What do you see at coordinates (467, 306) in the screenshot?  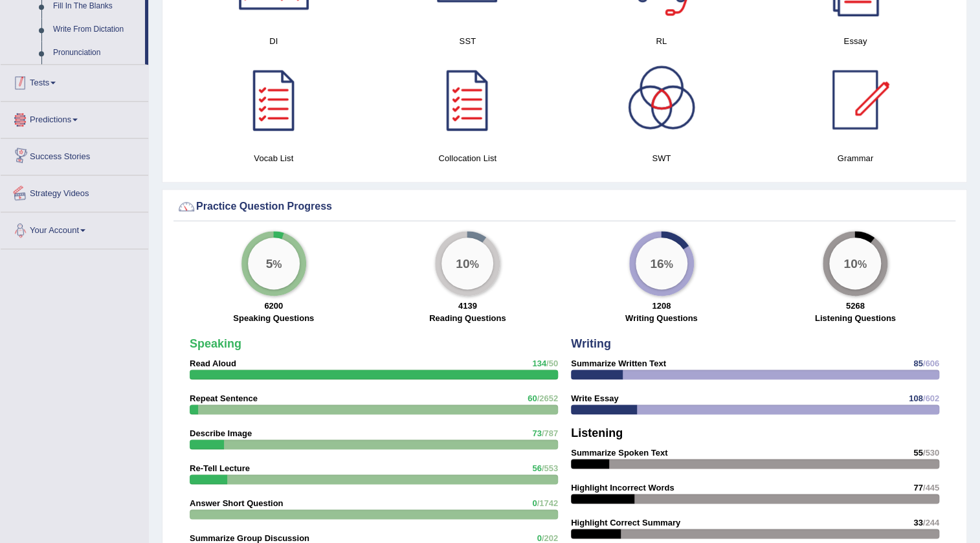 I see `strong: 4139` at bounding box center [467, 306].